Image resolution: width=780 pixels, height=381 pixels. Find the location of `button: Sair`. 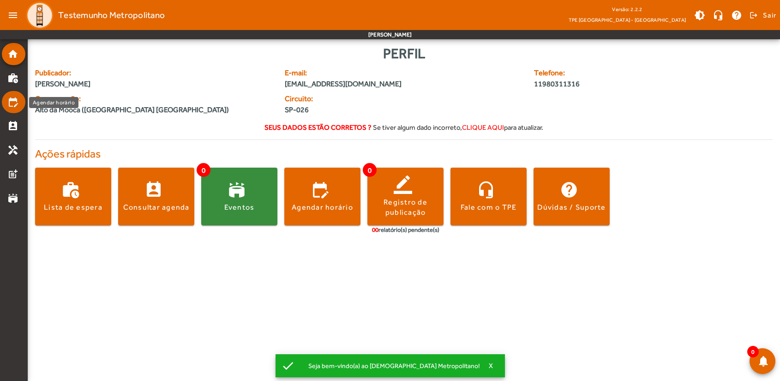

button: Sair is located at coordinates (762, 15).